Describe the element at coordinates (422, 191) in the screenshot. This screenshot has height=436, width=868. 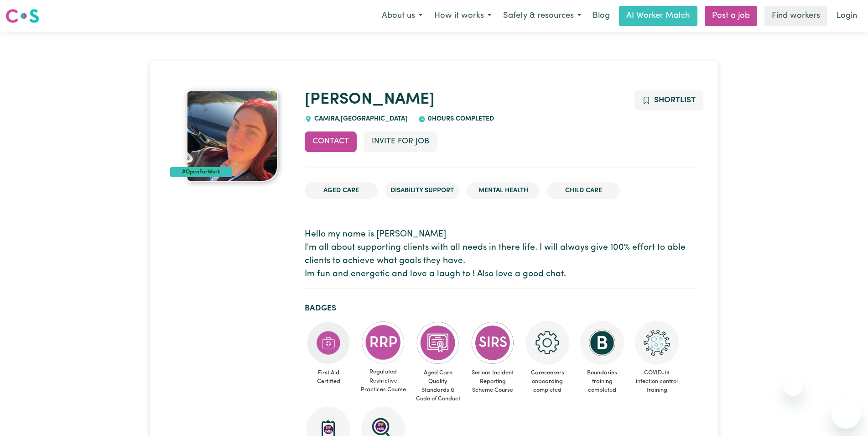
I see `li: Disability Support` at that location.